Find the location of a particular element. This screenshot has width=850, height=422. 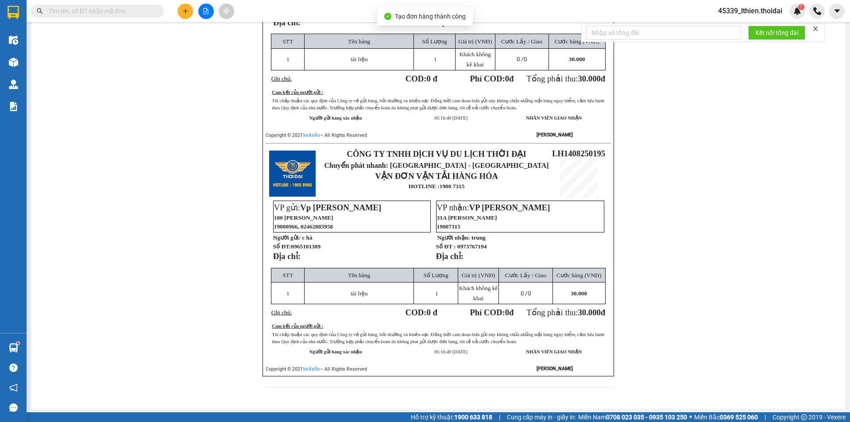

span: message is located at coordinates (13, 407).